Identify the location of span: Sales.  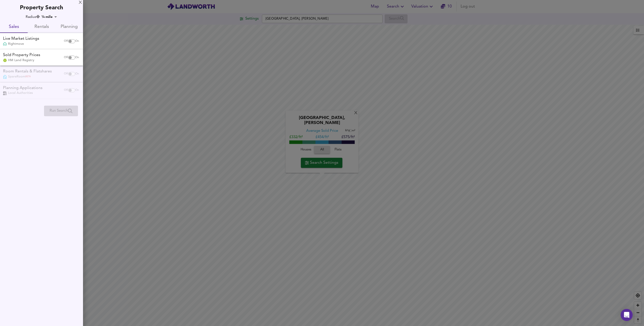
(14, 27).